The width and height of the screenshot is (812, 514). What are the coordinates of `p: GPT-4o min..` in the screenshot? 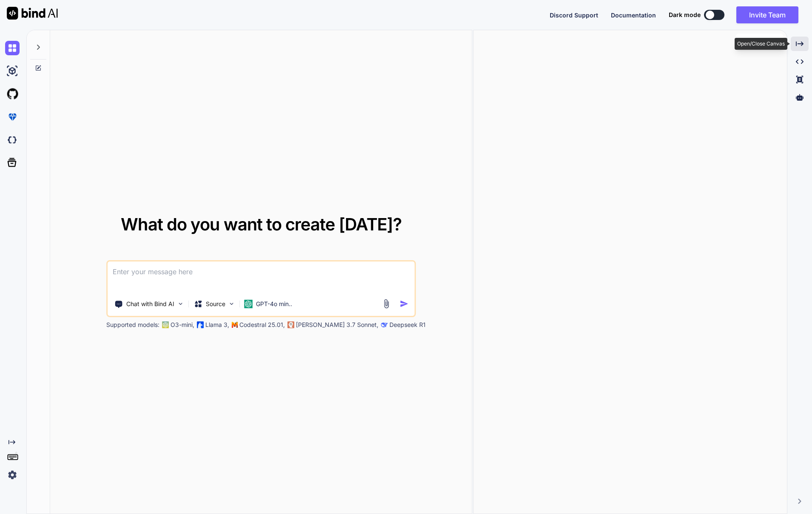 It's located at (273, 304).